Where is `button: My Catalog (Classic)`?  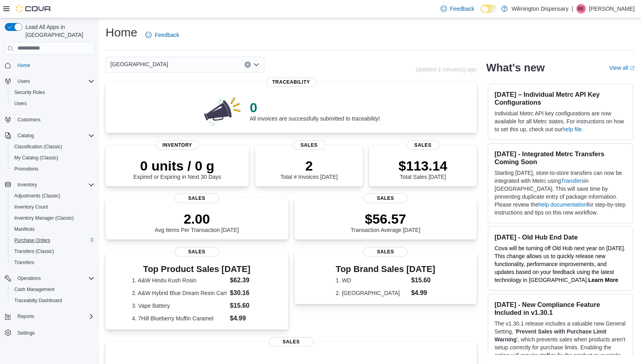 button: My Catalog (Classic) is located at coordinates (53, 158).